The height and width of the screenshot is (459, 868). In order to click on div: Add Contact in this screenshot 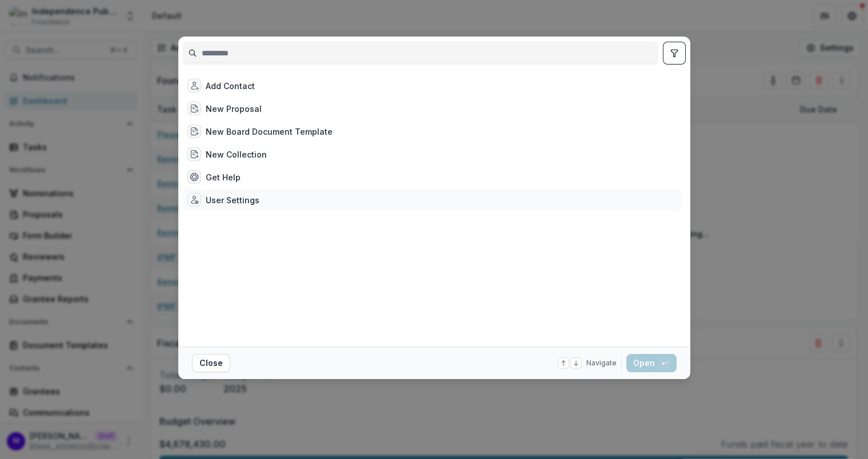, I will do `click(231, 86)`.